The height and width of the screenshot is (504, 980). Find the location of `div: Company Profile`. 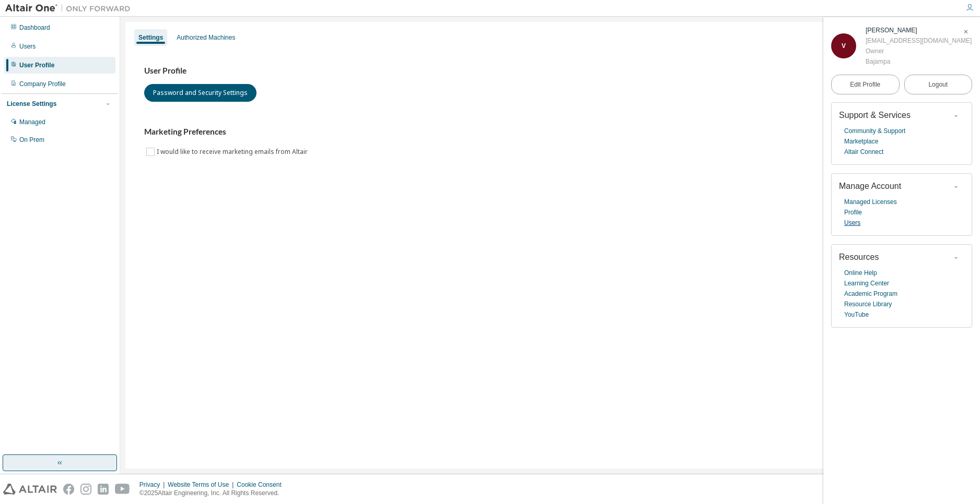

div: Company Profile is located at coordinates (43, 84).